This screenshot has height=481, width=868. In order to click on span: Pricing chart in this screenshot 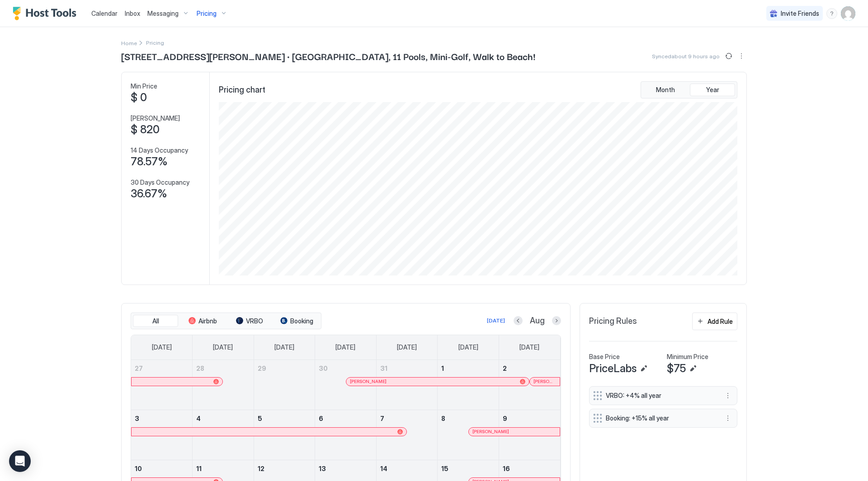, I will do `click(242, 89)`.